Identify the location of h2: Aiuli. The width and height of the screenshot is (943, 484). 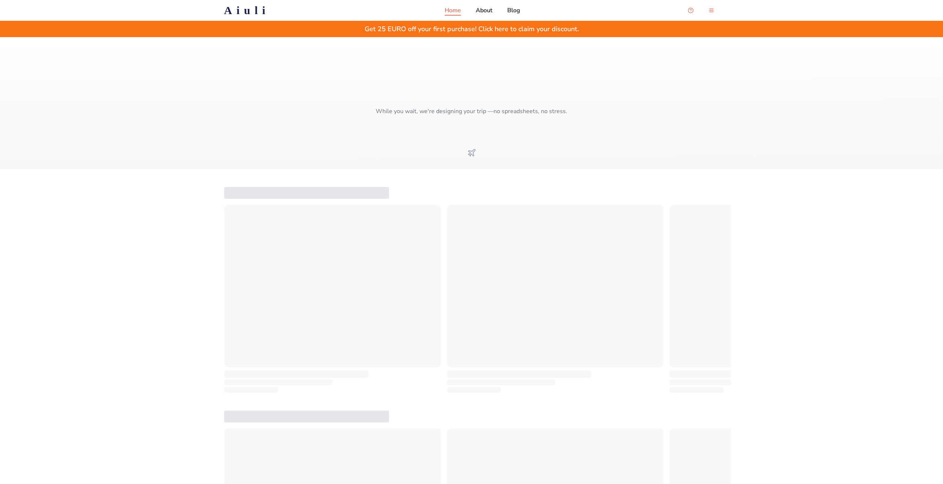
(247, 10).